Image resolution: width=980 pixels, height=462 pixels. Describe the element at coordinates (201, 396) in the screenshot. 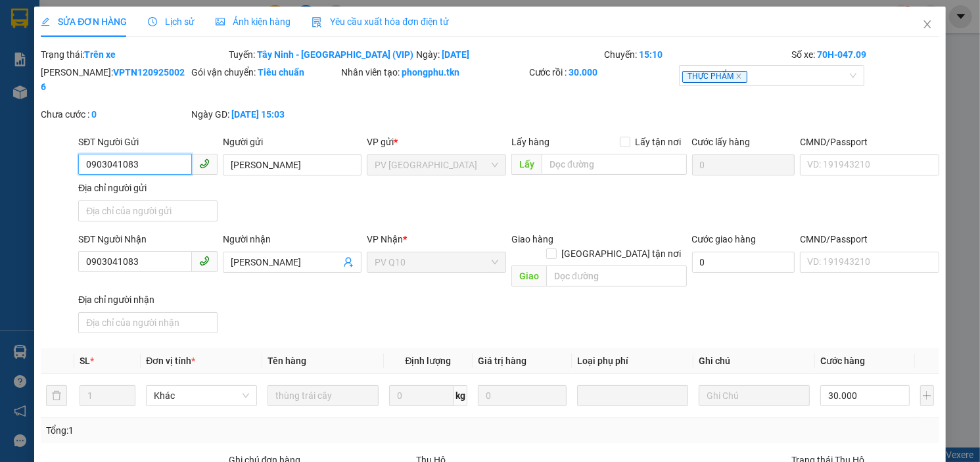

I see `span: Khác` at that location.